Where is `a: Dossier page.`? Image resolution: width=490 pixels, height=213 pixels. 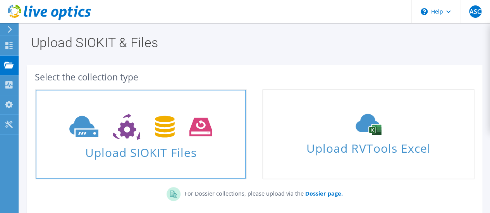 a: Dossier page. is located at coordinates (323, 194).